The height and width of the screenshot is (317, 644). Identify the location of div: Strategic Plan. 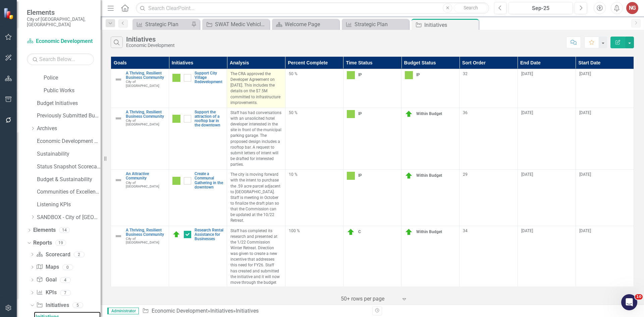
(381, 24).